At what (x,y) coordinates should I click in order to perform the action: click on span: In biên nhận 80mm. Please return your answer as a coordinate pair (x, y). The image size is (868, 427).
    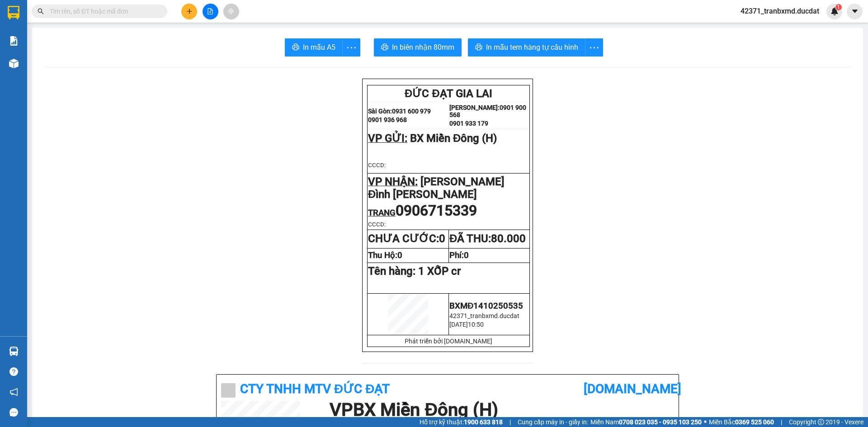
    Looking at the image, I should click on (423, 47).